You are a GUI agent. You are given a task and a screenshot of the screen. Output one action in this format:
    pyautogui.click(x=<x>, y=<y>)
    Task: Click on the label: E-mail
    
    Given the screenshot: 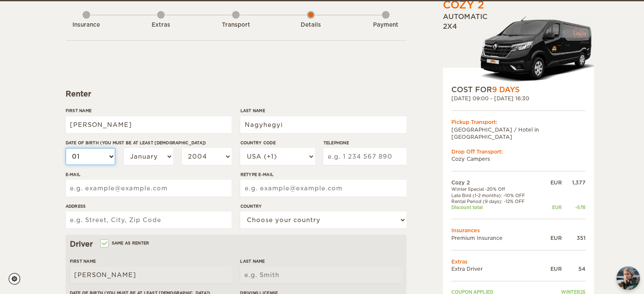 What is the action you would take?
    pyautogui.click(x=149, y=174)
    